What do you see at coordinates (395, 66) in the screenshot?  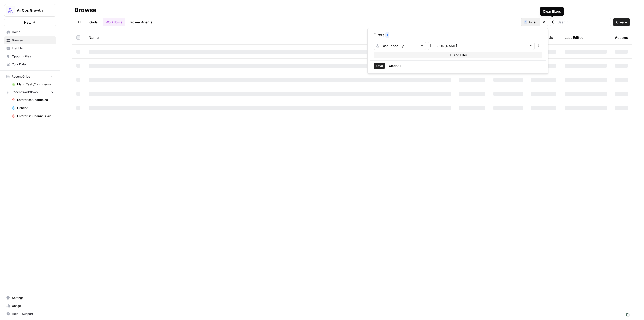 I see `button: Clear All` at bounding box center [395, 66].